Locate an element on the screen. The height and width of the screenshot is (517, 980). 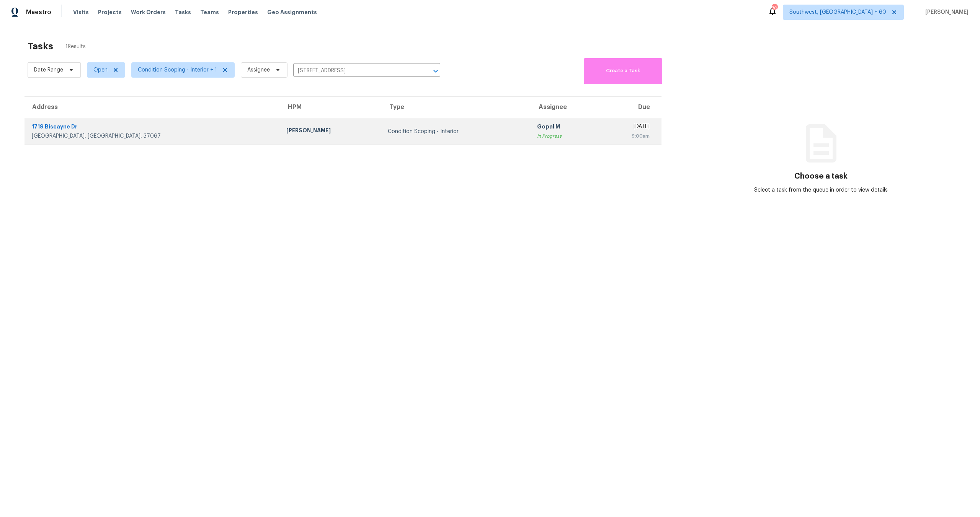
button: Create a Task is located at coordinates (623, 71).